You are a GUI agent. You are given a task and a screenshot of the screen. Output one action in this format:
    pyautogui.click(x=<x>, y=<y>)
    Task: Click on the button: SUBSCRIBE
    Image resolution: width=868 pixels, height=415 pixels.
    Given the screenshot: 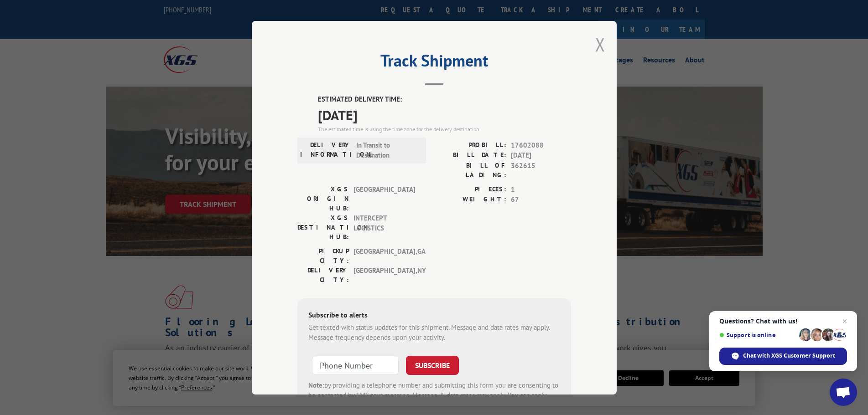 What is the action you would take?
    pyautogui.click(x=433, y=365)
    